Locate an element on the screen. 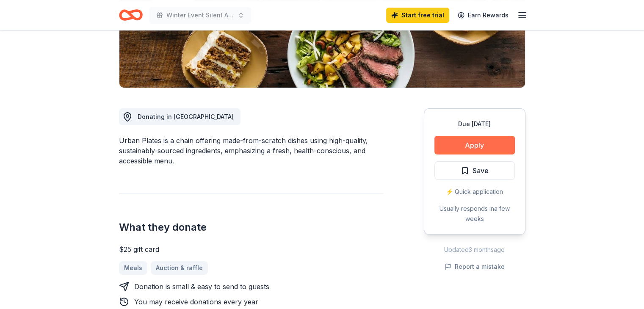  button: Report a mistake is located at coordinates (474, 266).